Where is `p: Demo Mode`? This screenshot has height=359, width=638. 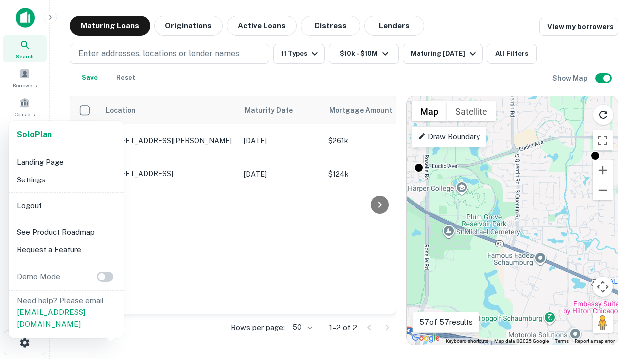 p: Demo Mode is located at coordinates (38, 277).